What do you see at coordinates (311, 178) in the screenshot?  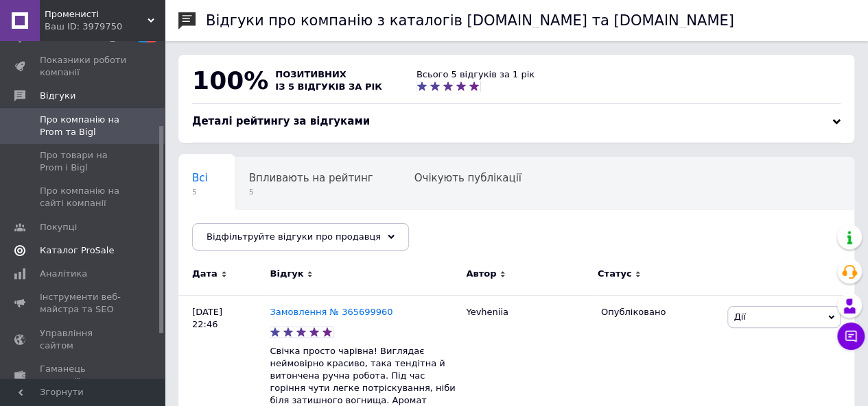 I see `span: Впливають на рейтинг` at bounding box center [311, 178].